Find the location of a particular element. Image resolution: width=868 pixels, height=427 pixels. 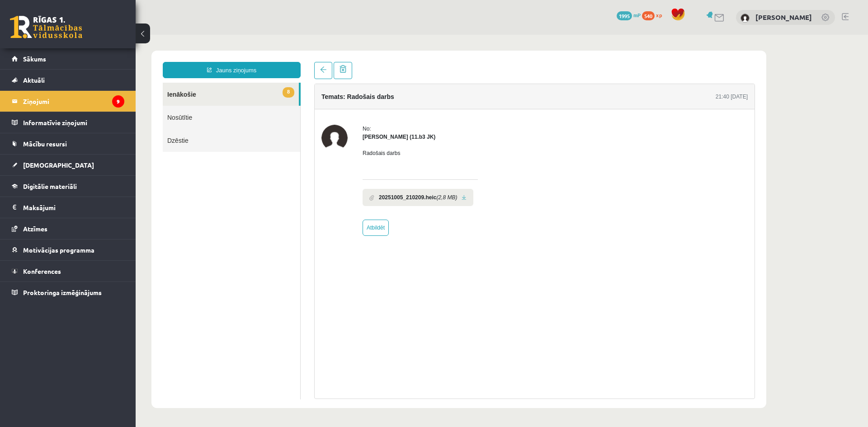

legend: Maksājumi is located at coordinates (74, 207).